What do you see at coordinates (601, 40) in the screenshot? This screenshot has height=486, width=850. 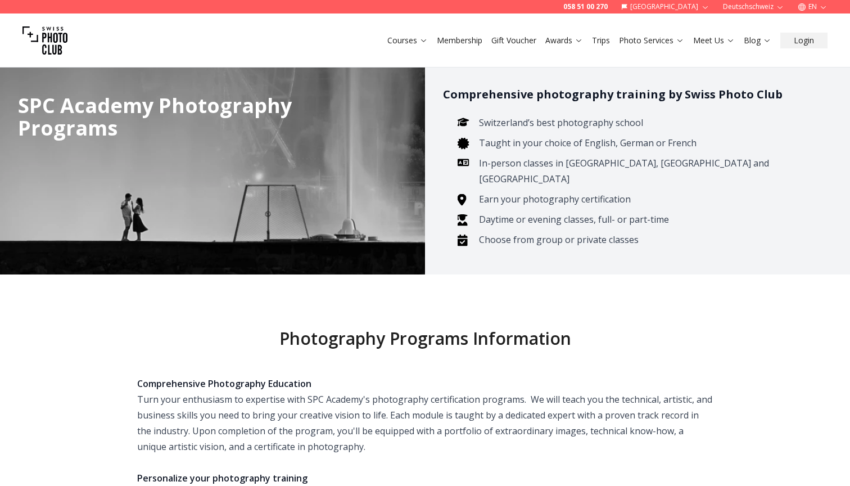 I see `a: Trips` at bounding box center [601, 40].